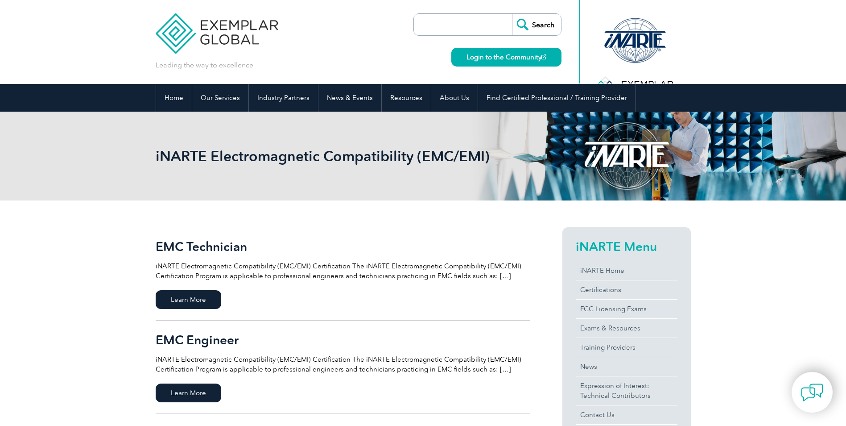  I want to click on a: Resources, so click(406, 98).